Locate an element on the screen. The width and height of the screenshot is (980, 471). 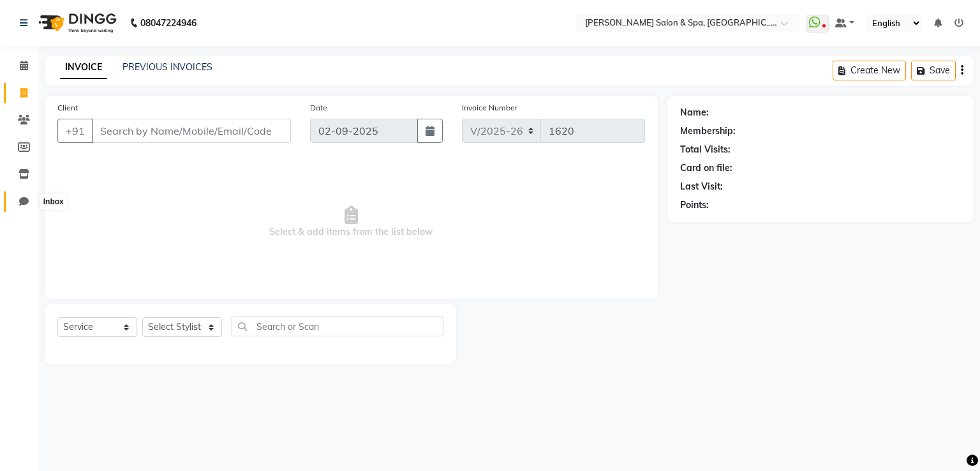
input: Search or Scan is located at coordinates (338, 326).